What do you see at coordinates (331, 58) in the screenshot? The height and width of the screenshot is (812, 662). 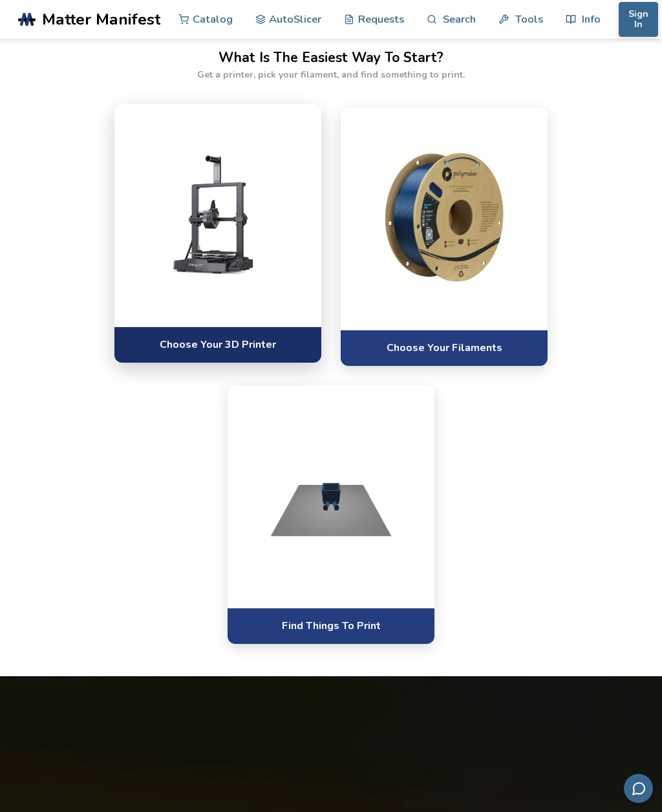 I see `h2: What Is The Easiest Way To Start?` at bounding box center [331, 58].